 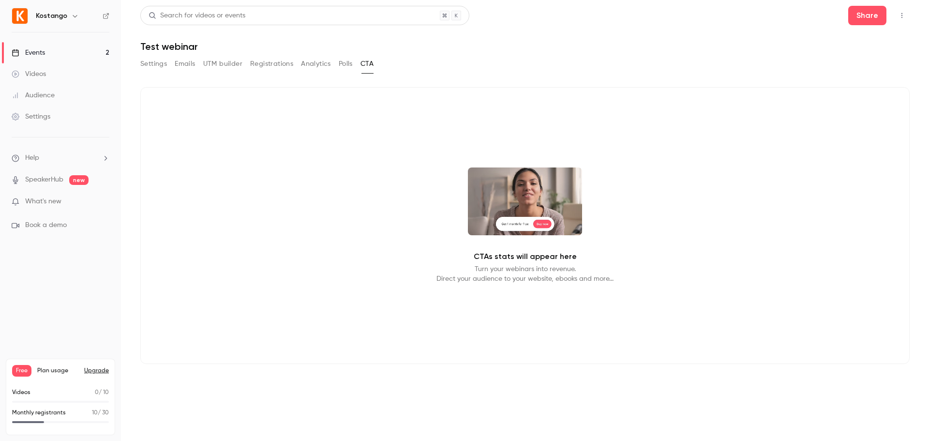 I want to click on p: Monthly registrants, so click(x=39, y=413).